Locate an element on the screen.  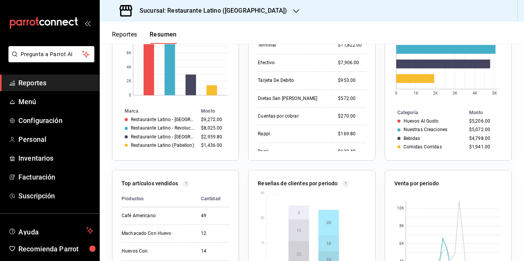
div: Cuentas por cobrar is located at coordinates (292, 116).